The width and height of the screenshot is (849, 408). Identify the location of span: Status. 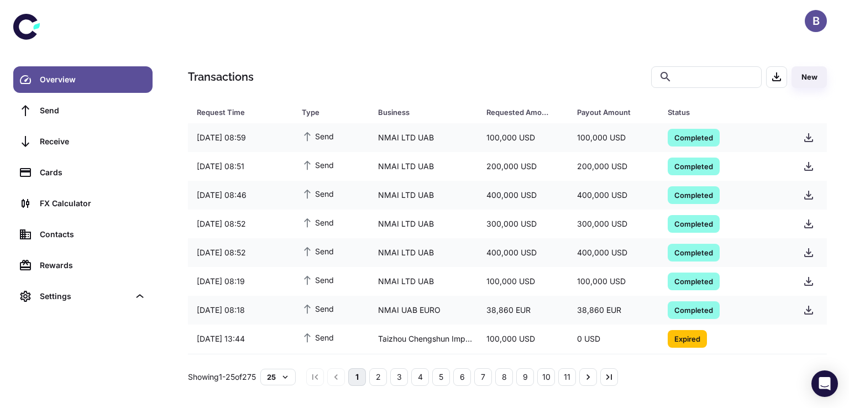
(724, 112).